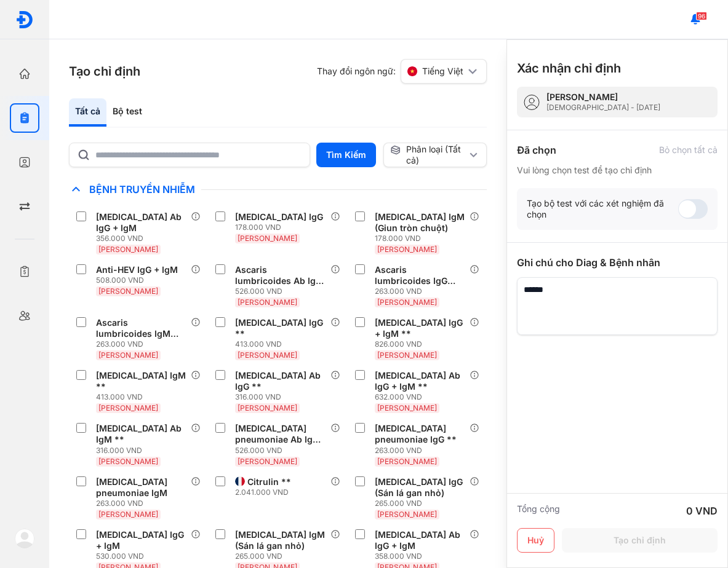  What do you see at coordinates (137, 270) in the screenshot?
I see `div: Anti-HEV IgG + IgM` at bounding box center [137, 270].